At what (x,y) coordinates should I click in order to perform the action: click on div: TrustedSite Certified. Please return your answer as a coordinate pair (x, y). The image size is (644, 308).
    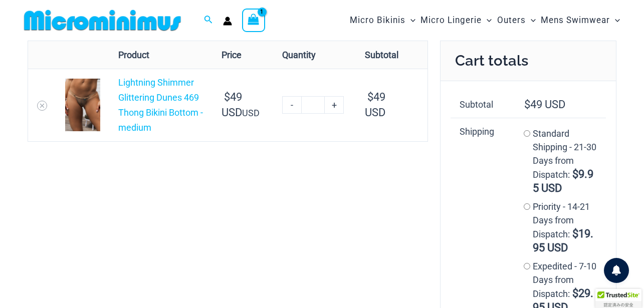
    Looking at the image, I should click on (619, 298).